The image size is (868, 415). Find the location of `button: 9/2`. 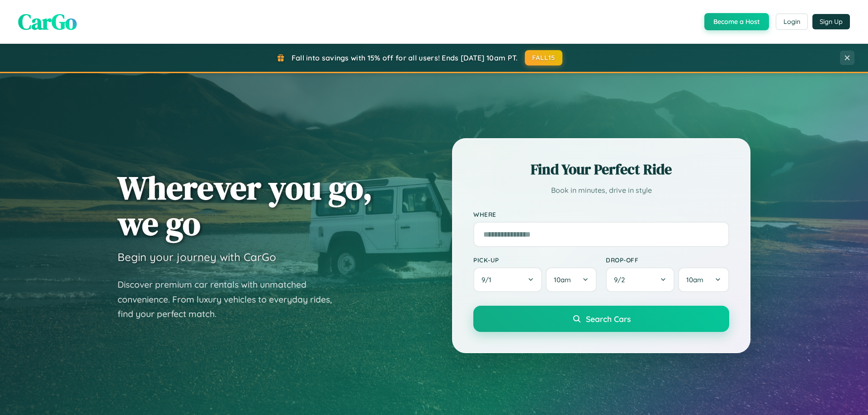

button: 9/2 is located at coordinates (640, 279).